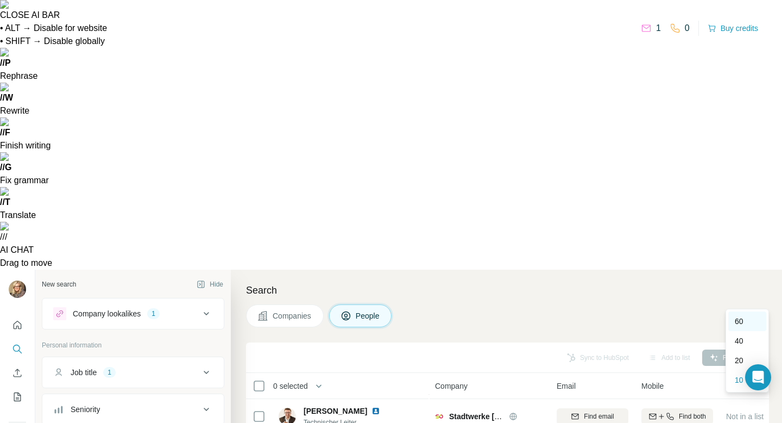  What do you see at coordinates (566, 386) in the screenshot?
I see `span: Email` at bounding box center [566, 386].